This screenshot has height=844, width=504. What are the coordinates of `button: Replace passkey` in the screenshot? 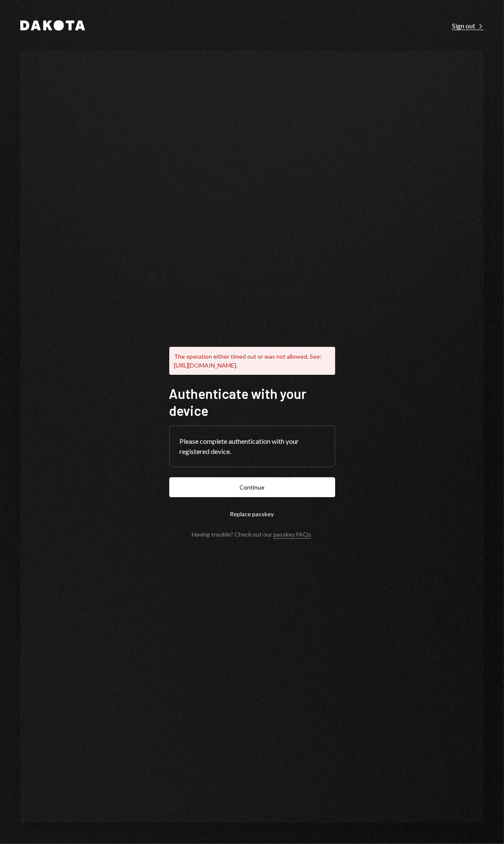 It's located at (252, 514).